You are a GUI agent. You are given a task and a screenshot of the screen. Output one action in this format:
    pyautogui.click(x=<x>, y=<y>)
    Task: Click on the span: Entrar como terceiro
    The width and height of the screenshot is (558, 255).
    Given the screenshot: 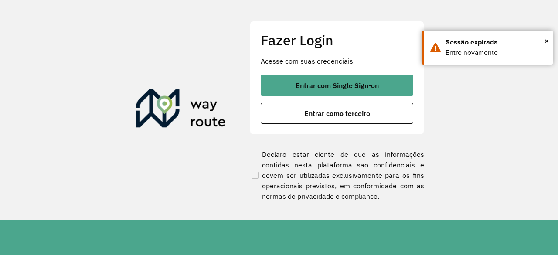 What is the action you would take?
    pyautogui.click(x=337, y=113)
    